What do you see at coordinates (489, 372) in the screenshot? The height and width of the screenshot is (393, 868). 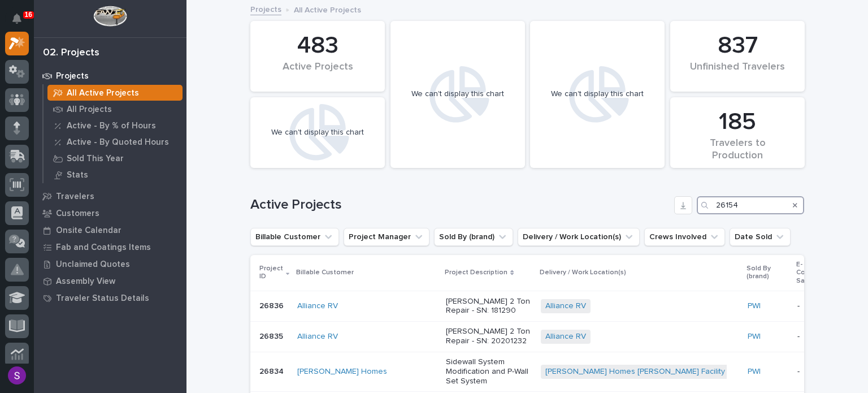 I see `p: Sidewall System Modification and P-Wall Set System` at bounding box center [489, 372].